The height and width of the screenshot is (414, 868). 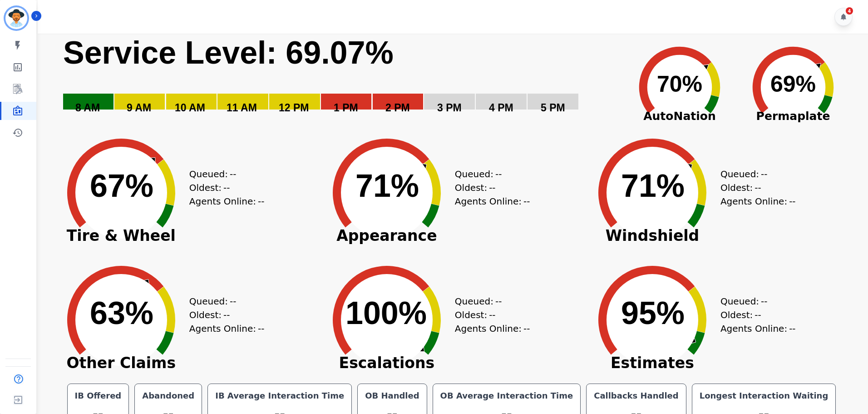 I want to click on text: 10 AM, so click(x=189, y=108).